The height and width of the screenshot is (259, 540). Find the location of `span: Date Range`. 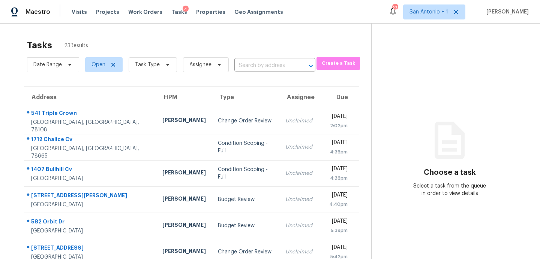

span: Date Range is located at coordinates (48, 65).